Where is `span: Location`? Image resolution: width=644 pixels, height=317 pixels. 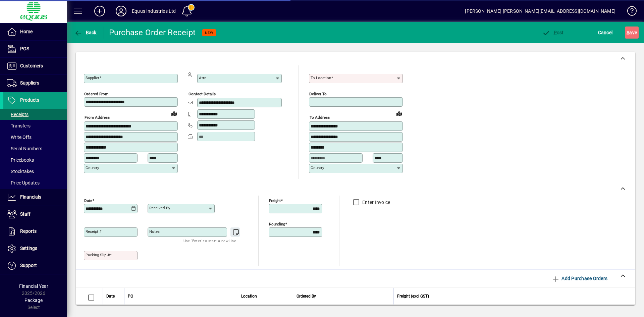
span: Location is located at coordinates (249, 296).